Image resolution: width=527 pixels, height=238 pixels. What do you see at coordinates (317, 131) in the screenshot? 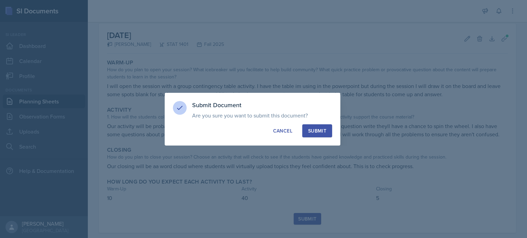
I see `button: Submit` at bounding box center [317, 131].